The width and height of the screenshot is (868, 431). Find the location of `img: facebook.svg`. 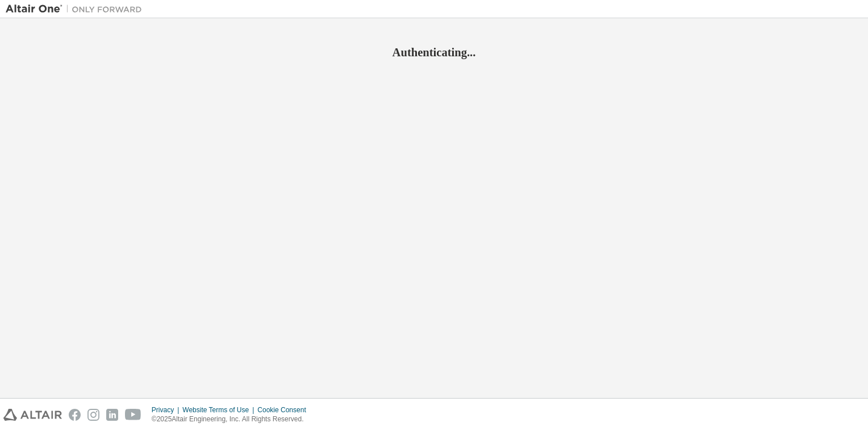

img: facebook.svg is located at coordinates (75, 415).